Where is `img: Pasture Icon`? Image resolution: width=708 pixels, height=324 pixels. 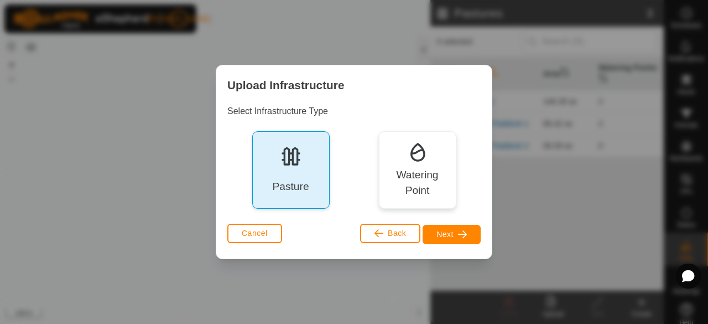 img: Pasture Icon is located at coordinates (291, 156).